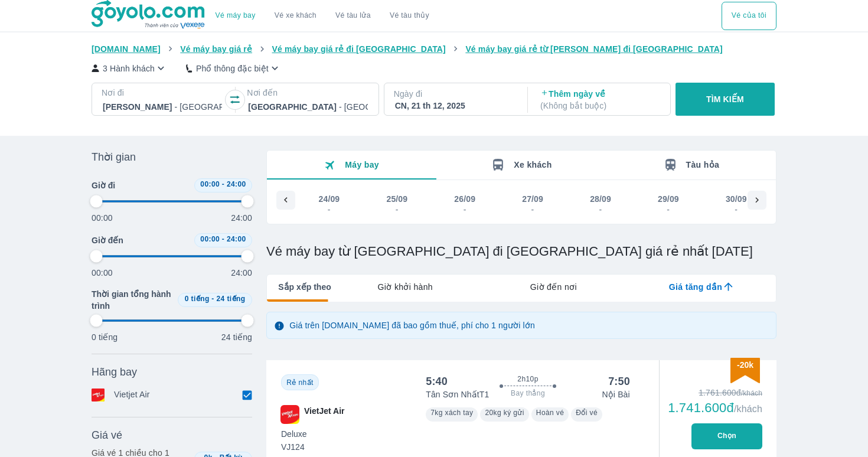 The width and height of the screenshot is (868, 457). What do you see at coordinates (748, 408) in the screenshot?
I see `span: /khách` at bounding box center [748, 408].